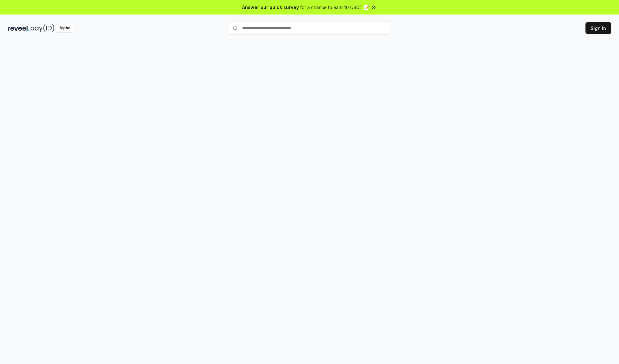  I want to click on span: for a chance to earn 10 USDT 📝, so click(335, 7).